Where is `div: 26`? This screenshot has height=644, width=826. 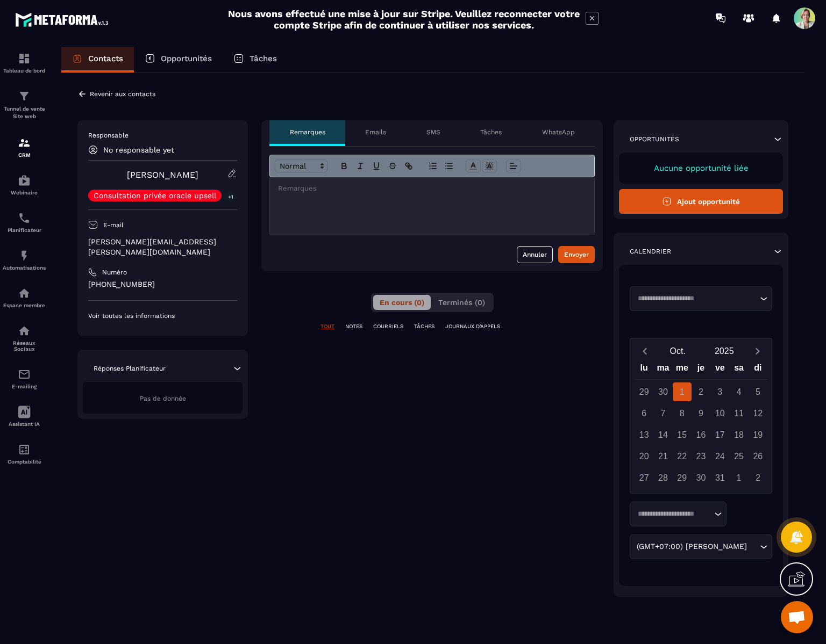
div: 26 is located at coordinates (757, 456).